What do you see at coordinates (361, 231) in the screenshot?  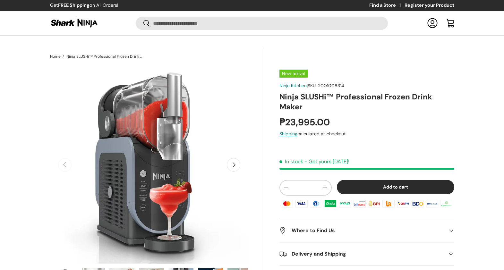 I see `h2: Where to Find Us` at bounding box center [361, 231].